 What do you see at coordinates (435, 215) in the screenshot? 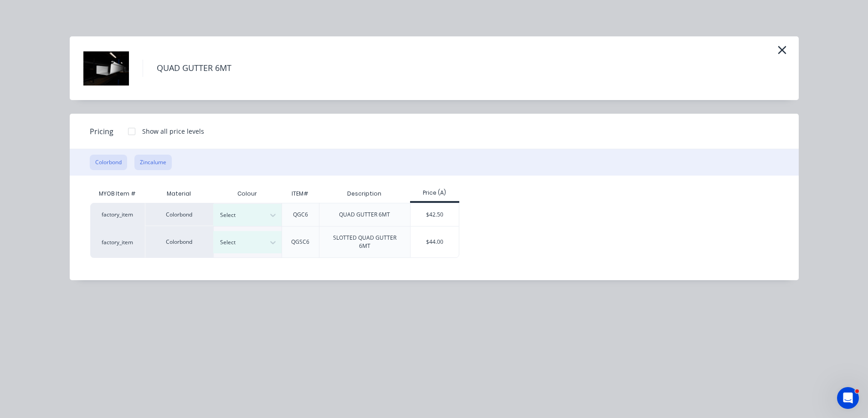
I see `div: $42.50` at bounding box center [435, 215].